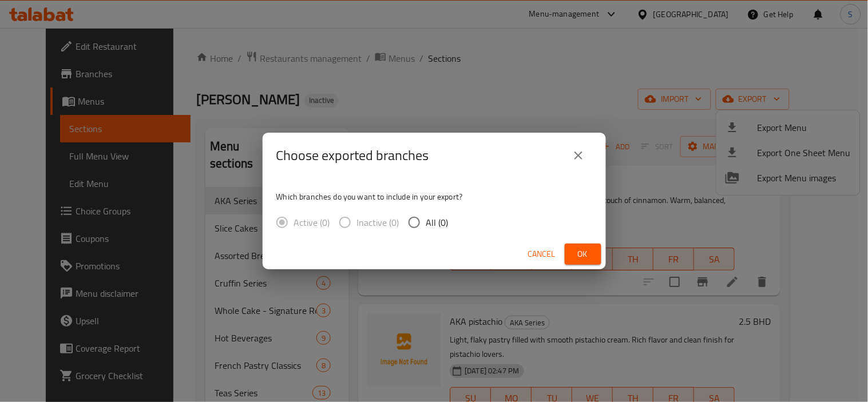  I want to click on button: Cancel, so click(542, 254).